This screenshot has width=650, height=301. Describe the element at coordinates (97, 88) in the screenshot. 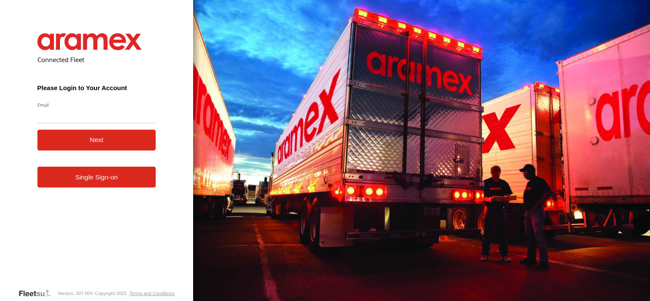

I see `h3: Please Login to Your Account` at that location.